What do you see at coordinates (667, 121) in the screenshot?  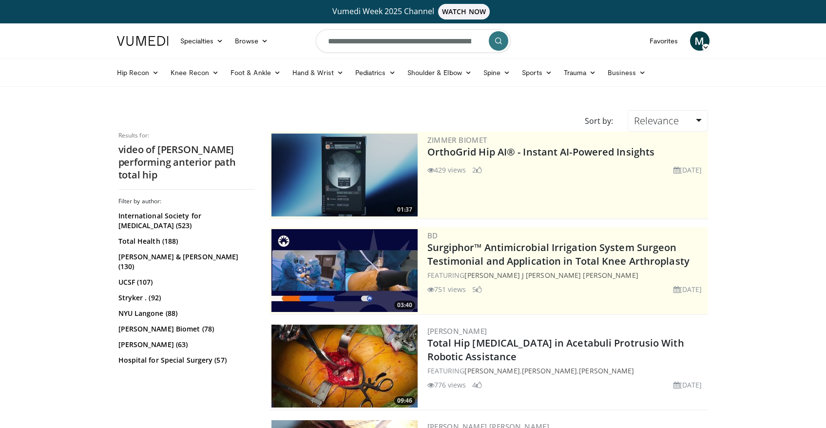 I see `a: Relevance` at bounding box center [667, 121].